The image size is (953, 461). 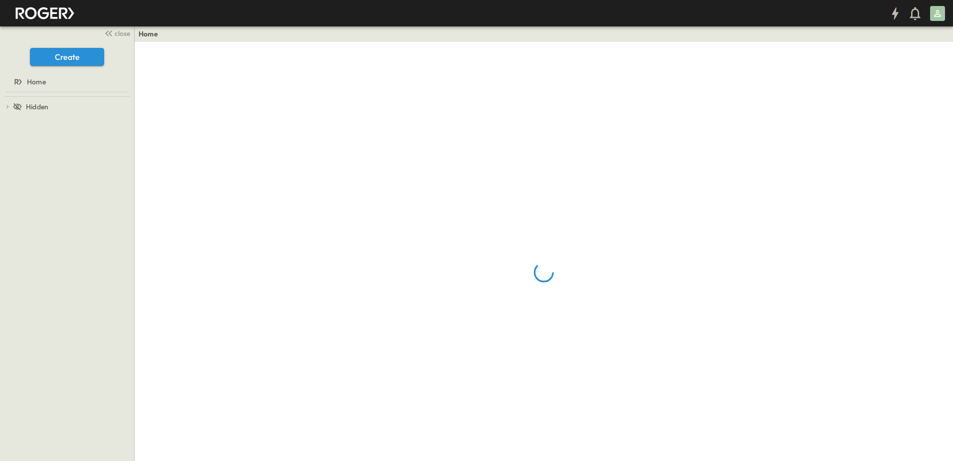 What do you see at coordinates (67, 57) in the screenshot?
I see `button: Create` at bounding box center [67, 57].